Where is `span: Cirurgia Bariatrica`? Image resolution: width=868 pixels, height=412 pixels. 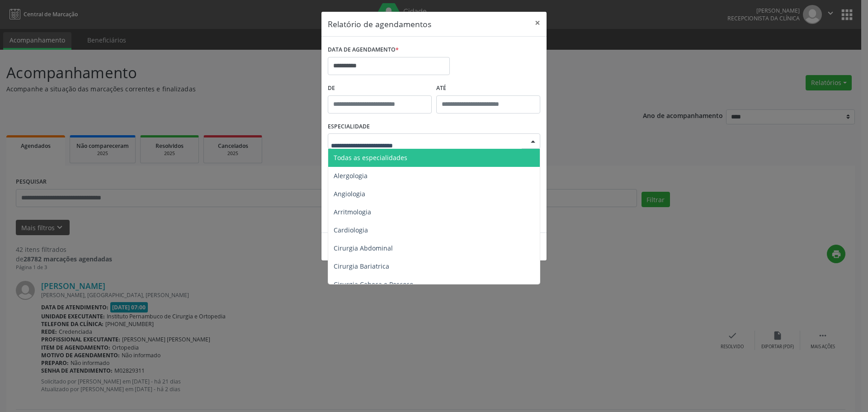
span: Cirurgia Bariatrica is located at coordinates (361, 266).